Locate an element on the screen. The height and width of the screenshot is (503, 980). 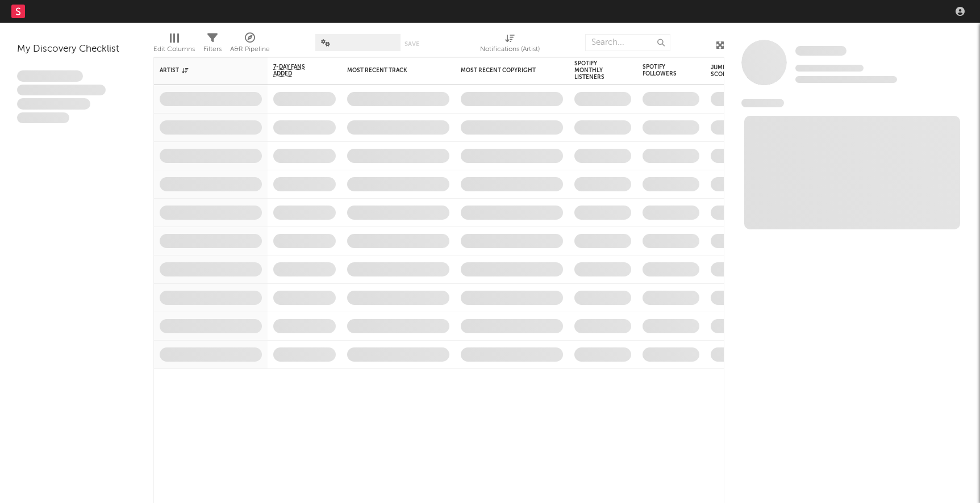
span: News Feed is located at coordinates (763, 103).